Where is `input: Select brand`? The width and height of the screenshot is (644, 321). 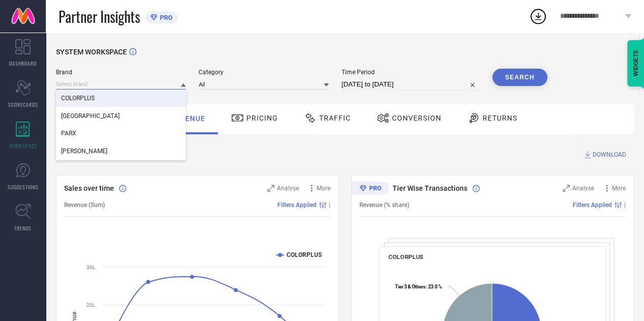 input: Select brand is located at coordinates (121, 84).